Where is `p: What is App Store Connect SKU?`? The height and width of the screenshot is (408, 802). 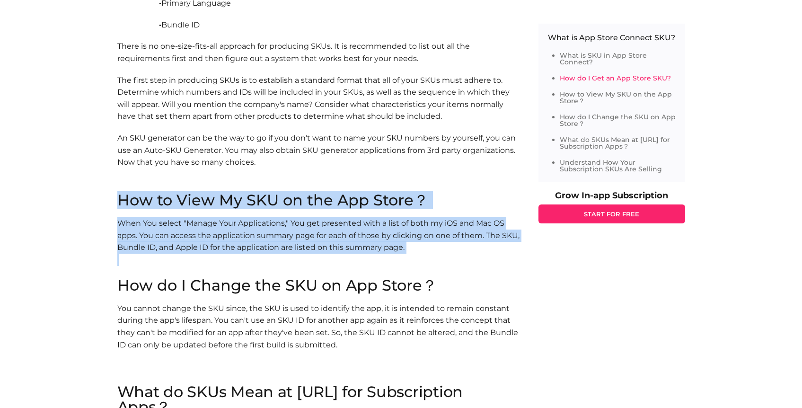 p: What is App Store Connect SKU? is located at coordinates (612, 38).